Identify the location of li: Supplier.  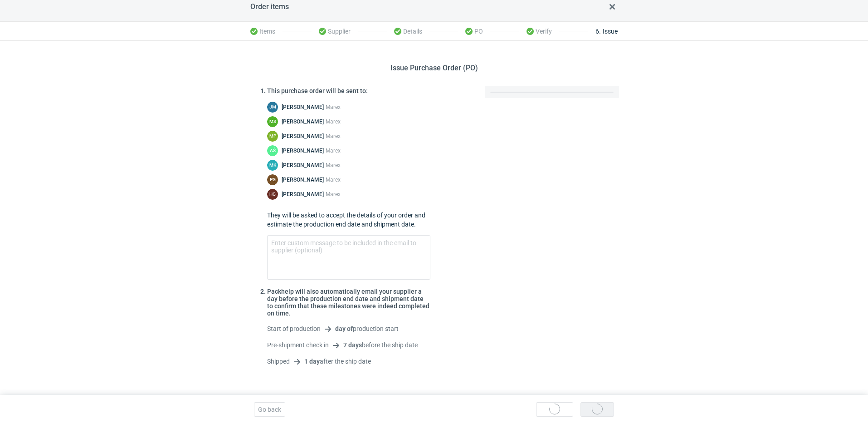
(335, 32).